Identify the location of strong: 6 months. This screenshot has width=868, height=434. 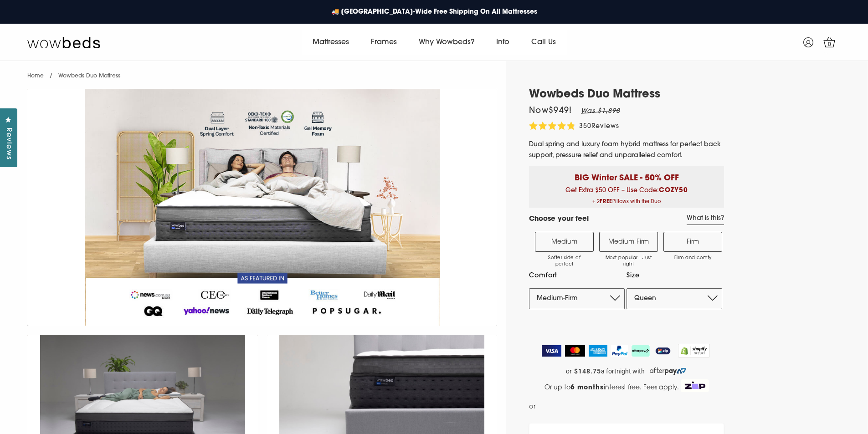
(587, 387).